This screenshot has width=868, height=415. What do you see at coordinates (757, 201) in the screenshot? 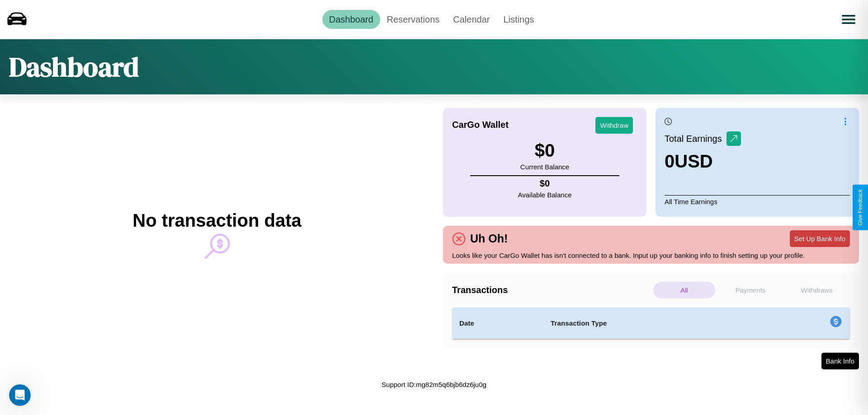
I see `p: All Time Earnings` at bounding box center [757, 201].